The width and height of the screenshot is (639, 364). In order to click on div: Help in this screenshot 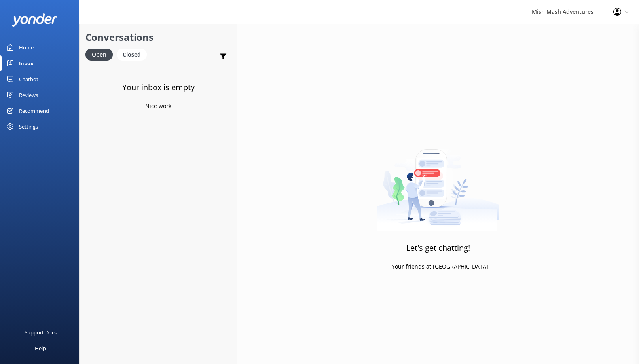, I will do `click(40, 348)`.